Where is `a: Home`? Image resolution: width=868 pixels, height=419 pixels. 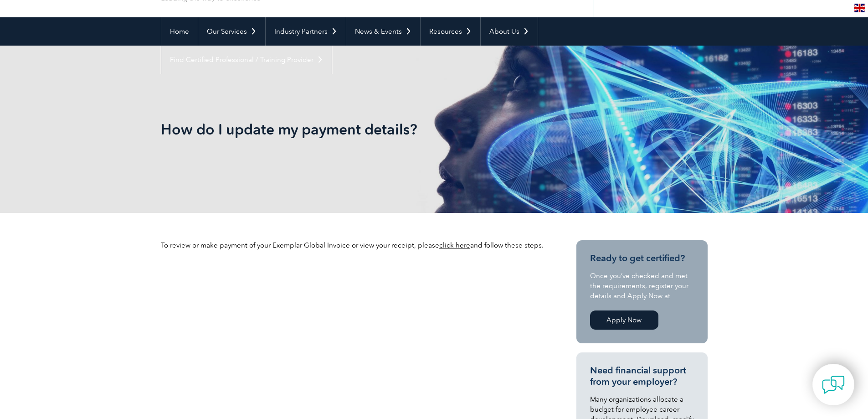
a: Home is located at coordinates (179, 31).